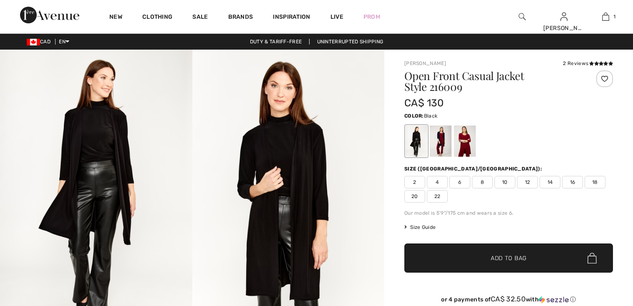 The image size is (633, 306). I want to click on div: Midnight, so click(441, 141).